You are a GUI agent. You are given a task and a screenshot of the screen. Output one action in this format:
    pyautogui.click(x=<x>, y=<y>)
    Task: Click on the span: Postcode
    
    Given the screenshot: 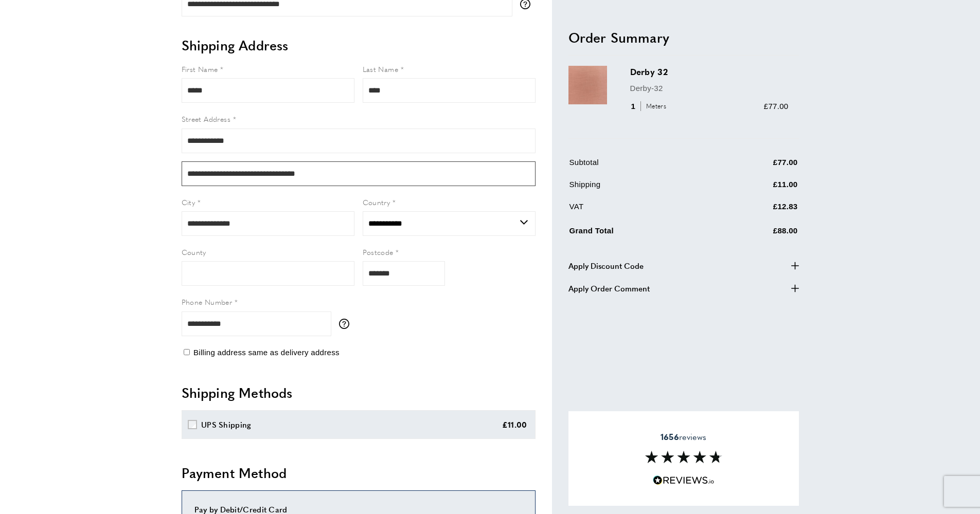 What is the action you would take?
    pyautogui.click(x=378, y=252)
    